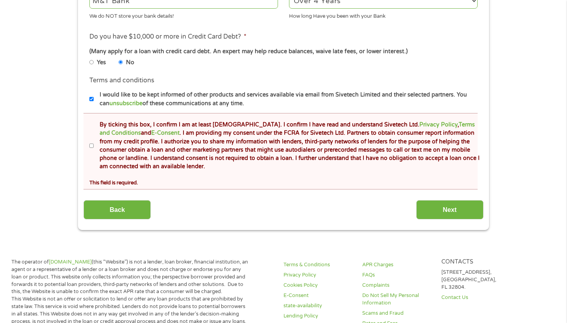  I want to click on label: Do you have $10,000 or more in Credit Card Debt?, so click(168, 37).